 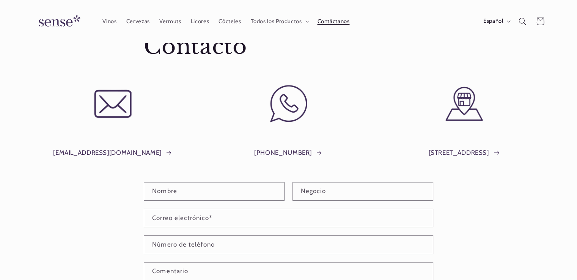 I want to click on span: Vermuts, so click(x=170, y=21).